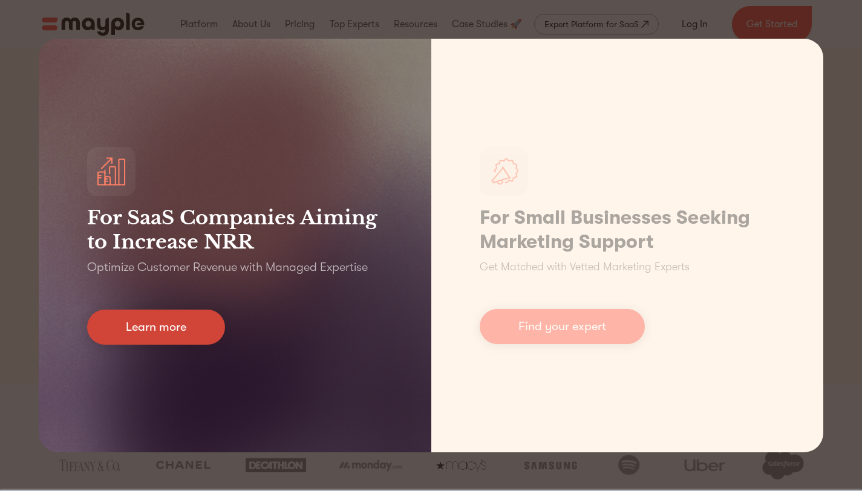  Describe the element at coordinates (235, 230) in the screenshot. I see `h3: For SaaS Companies Aiming to Increase NRR` at that location.